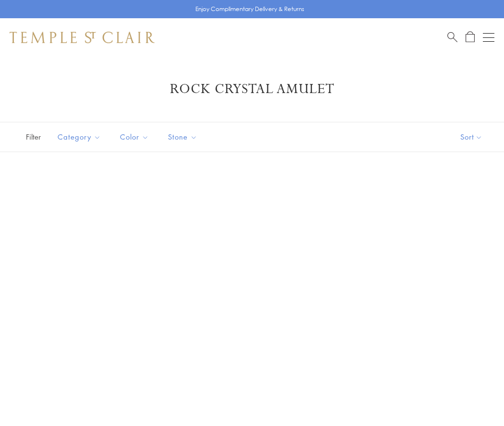 The height and width of the screenshot is (426, 504). I want to click on button: Open navigation, so click(489, 37).